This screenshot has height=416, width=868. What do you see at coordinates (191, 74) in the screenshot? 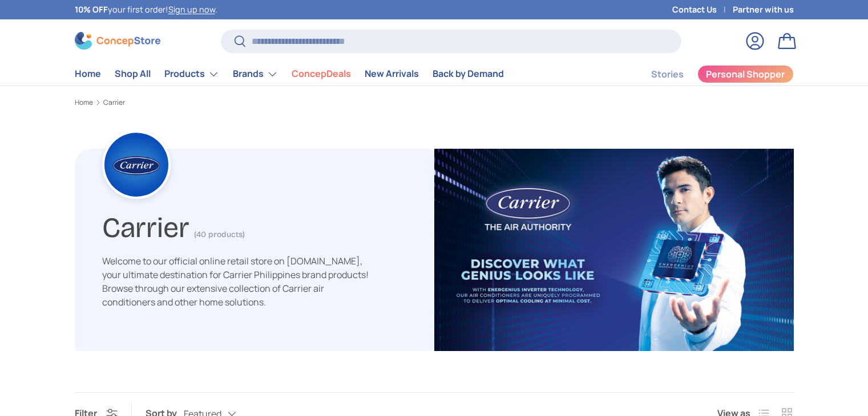
I see `summary: Products` at bounding box center [191, 74].